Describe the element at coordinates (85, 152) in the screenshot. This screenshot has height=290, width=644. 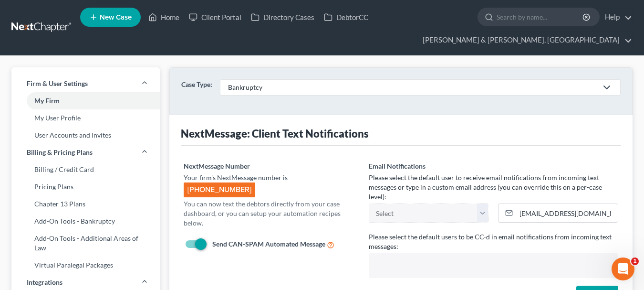
I see `a: Billing & Pricing Plans` at that location.